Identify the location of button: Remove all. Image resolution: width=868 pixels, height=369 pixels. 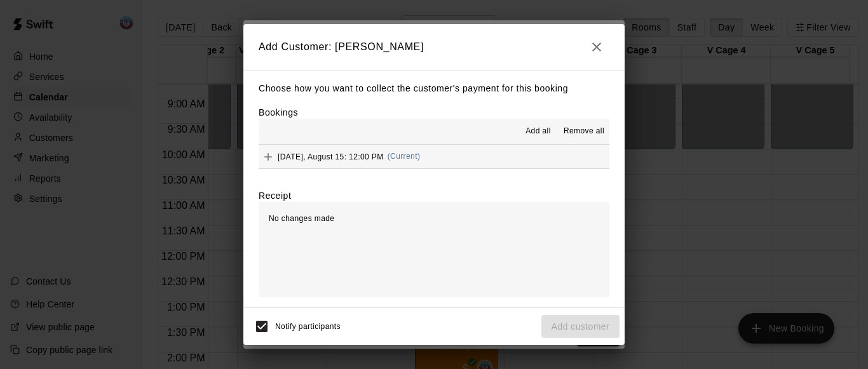
(584, 131).